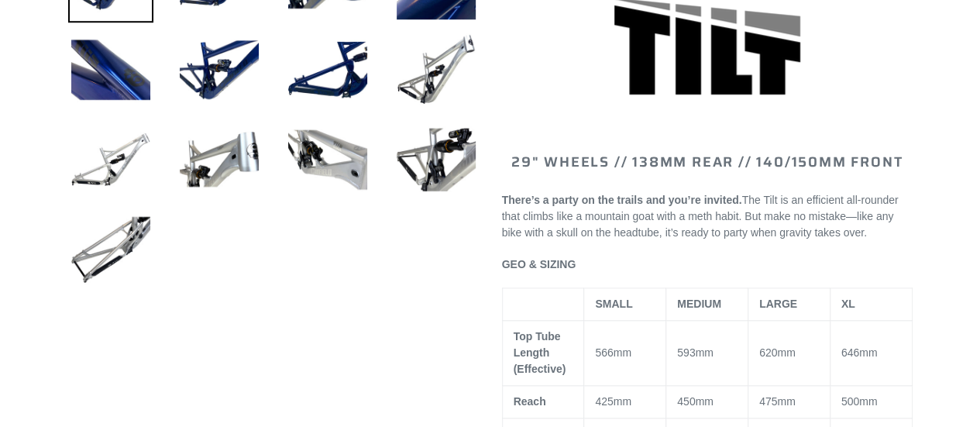 This screenshot has height=427, width=980. I want to click on span: SMALL, so click(614, 304).